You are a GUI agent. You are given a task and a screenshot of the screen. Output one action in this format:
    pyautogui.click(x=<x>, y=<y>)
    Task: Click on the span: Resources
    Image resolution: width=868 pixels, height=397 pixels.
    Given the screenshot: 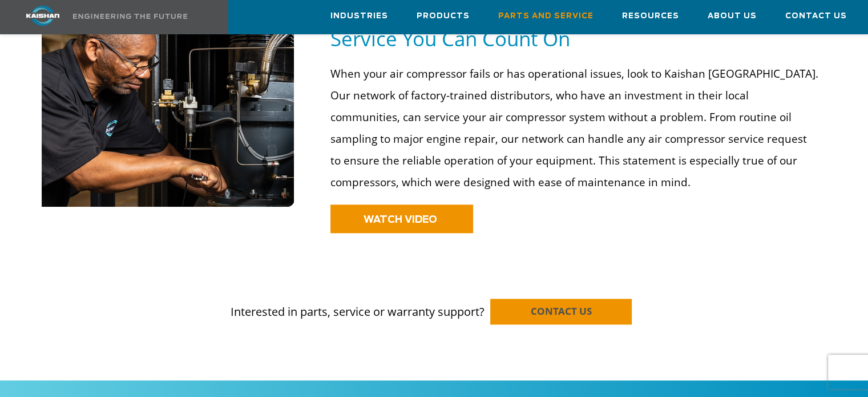 What is the action you would take?
    pyautogui.click(x=651, y=16)
    